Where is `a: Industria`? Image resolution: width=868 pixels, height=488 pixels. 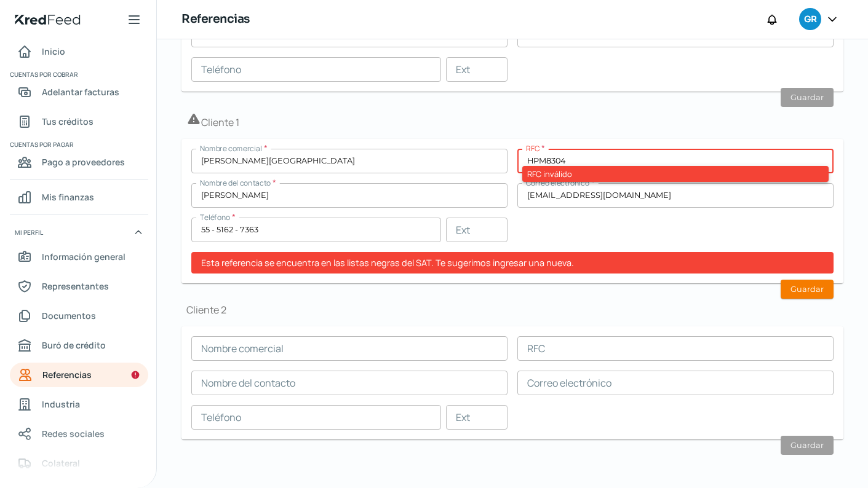 a: Industria is located at coordinates (79, 404).